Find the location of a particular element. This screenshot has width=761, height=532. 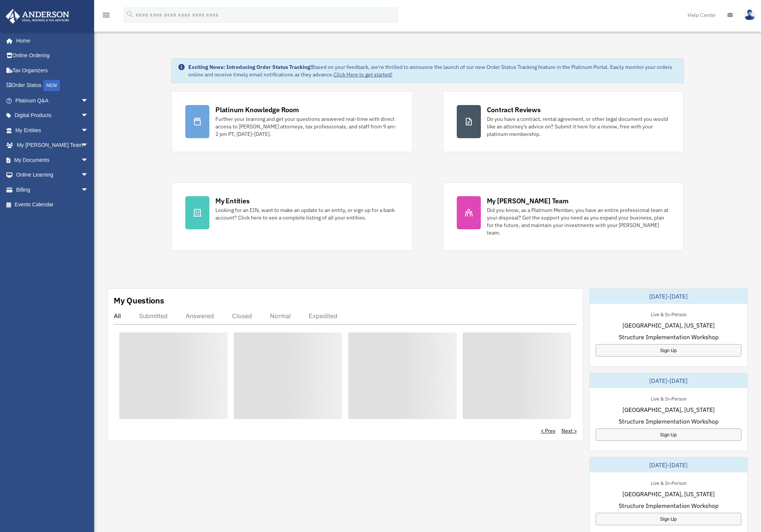

a: Contract Reviews Do you have a contract, rental agreement, or other legal document you would like... is located at coordinates (564, 122).